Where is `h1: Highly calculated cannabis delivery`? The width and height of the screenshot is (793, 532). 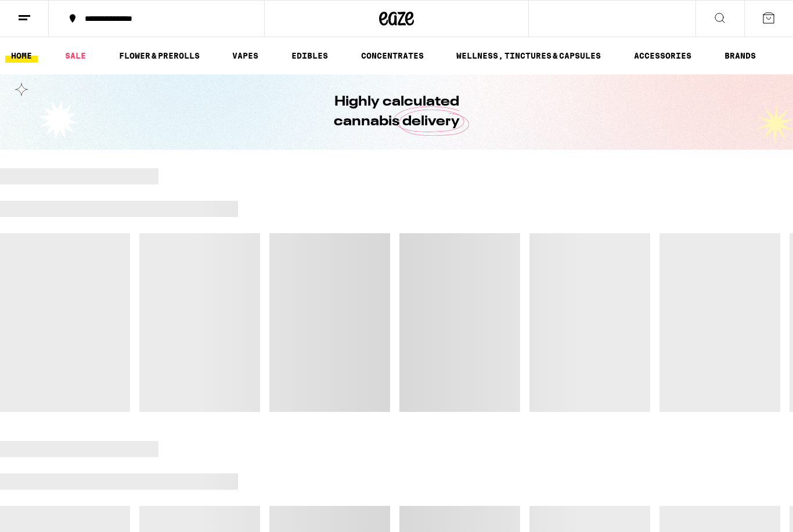 h1: Highly calculated cannabis delivery is located at coordinates (396, 112).